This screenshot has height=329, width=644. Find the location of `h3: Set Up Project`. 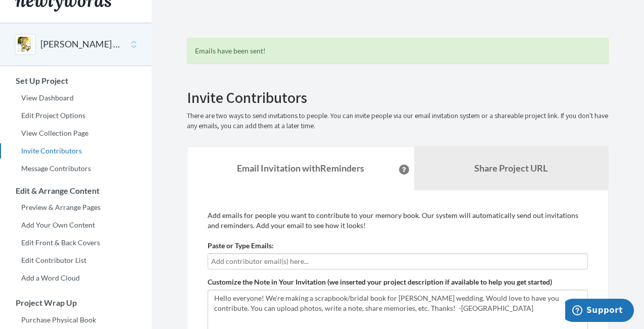

h3: Set Up Project is located at coordinates (76, 81).